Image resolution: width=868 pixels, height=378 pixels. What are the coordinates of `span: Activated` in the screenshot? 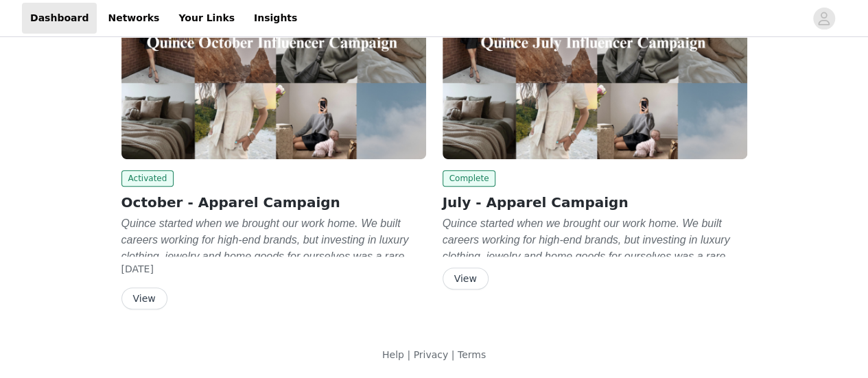 It's located at (147, 178).